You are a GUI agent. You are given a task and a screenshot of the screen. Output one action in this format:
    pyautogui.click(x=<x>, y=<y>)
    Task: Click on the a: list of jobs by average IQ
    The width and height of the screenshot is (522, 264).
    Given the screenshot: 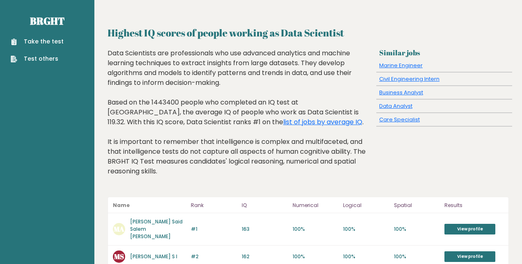 What is the action you would take?
    pyautogui.click(x=323, y=122)
    